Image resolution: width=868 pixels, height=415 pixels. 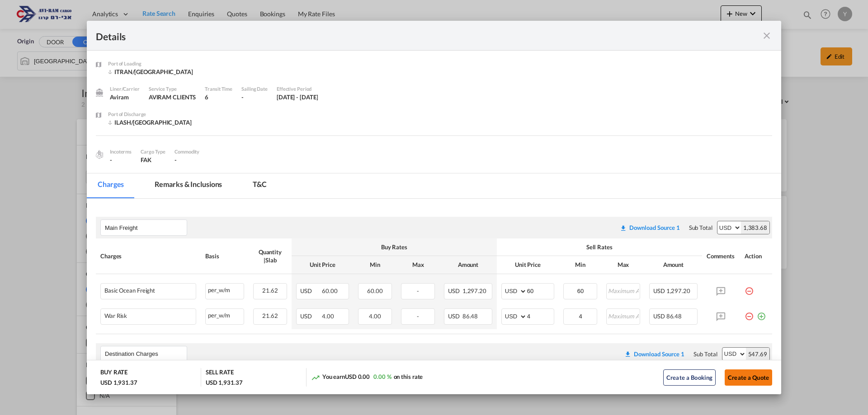 What do you see at coordinates (150, 115) in the screenshot?
I see `div: Port of Discharge` at bounding box center [150, 115].